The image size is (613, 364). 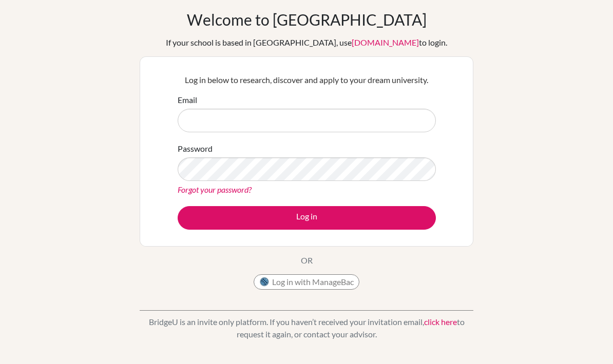 What do you see at coordinates (215, 189) in the screenshot?
I see `a: Forgot your password?` at bounding box center [215, 189].